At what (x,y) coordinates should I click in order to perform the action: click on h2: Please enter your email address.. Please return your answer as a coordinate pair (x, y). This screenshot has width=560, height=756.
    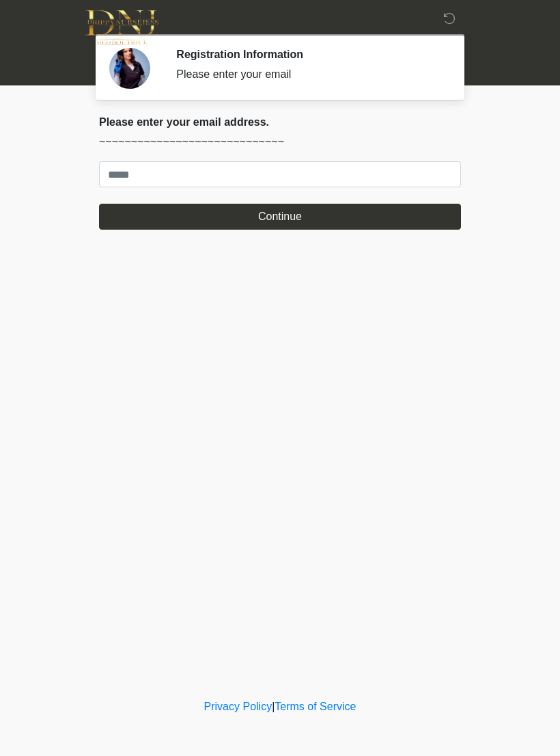
    Looking at the image, I should click on (280, 122).